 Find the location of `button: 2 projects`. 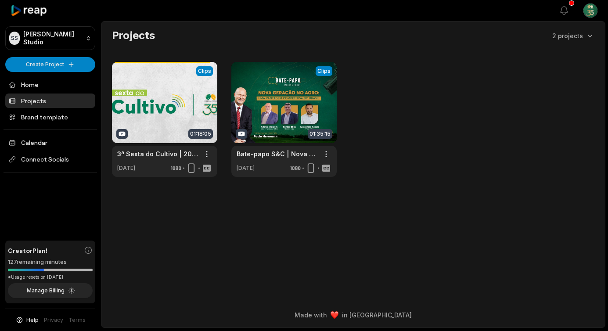

button: 2 projects is located at coordinates (573, 36).